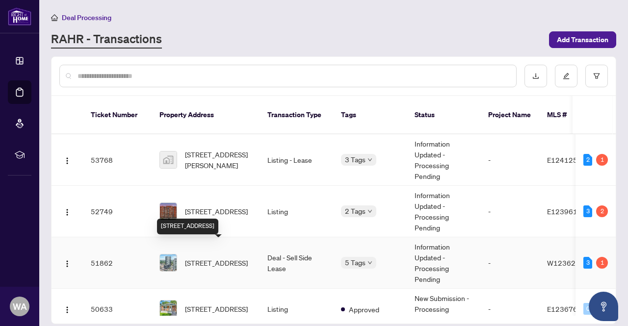 This screenshot has height=326, width=628. Describe the element at coordinates (20, 16) in the screenshot. I see `img: logo` at that location.